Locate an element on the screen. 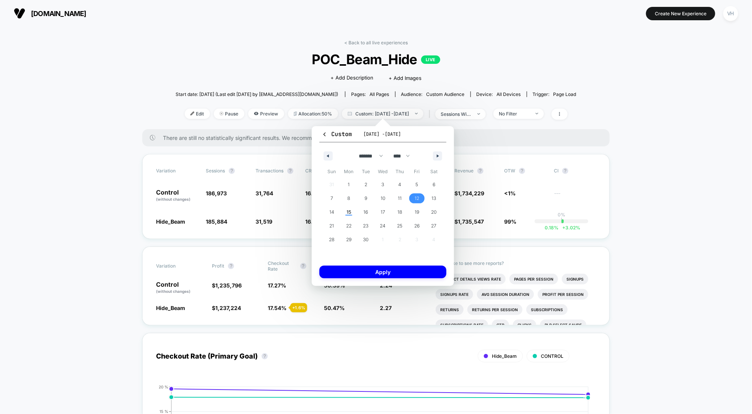 The image size is (752, 414). a: < Back to all live experiences is located at coordinates (376, 42).